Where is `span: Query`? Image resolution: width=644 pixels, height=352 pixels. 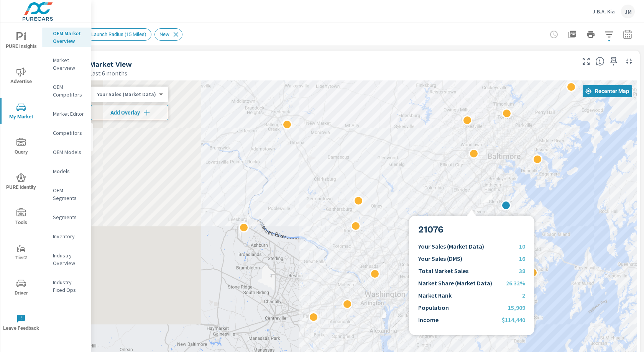 span: Query is located at coordinates (21, 147).